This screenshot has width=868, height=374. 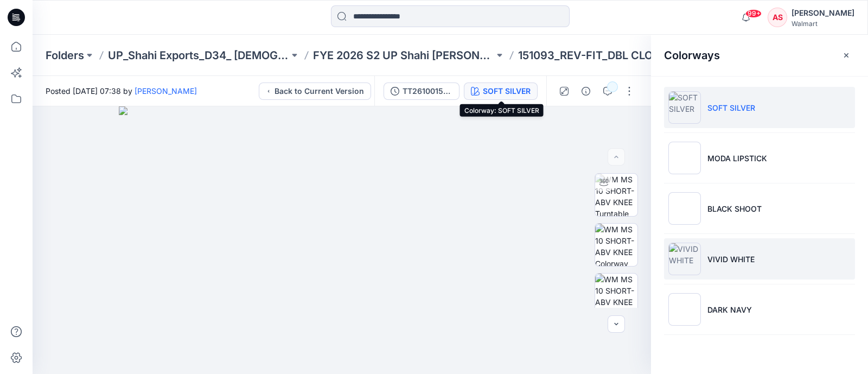 What do you see at coordinates (692, 55) in the screenshot?
I see `h2: Colorways` at bounding box center [692, 55].